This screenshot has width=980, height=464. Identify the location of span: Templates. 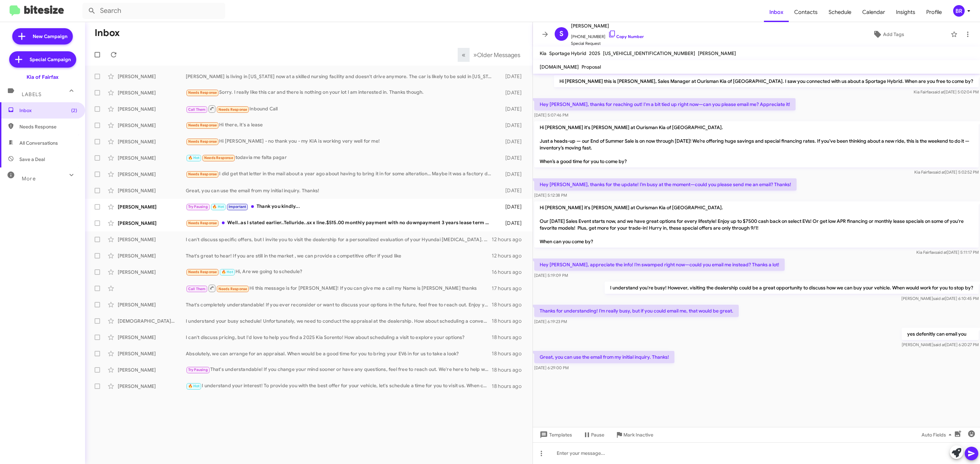
(555, 435).